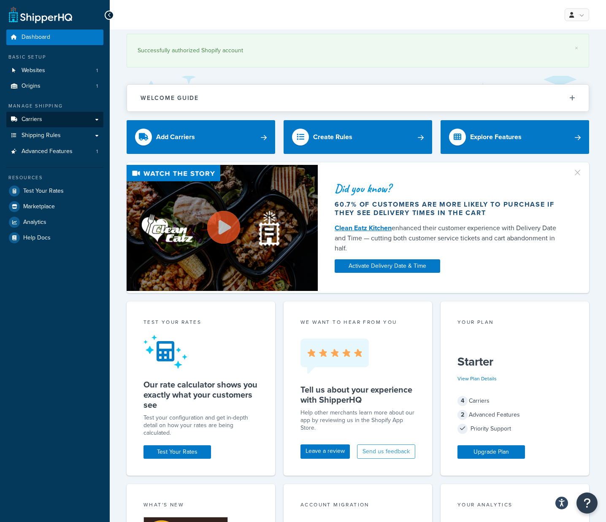  Describe the element at coordinates (31, 86) in the screenshot. I see `span: Origins` at that location.